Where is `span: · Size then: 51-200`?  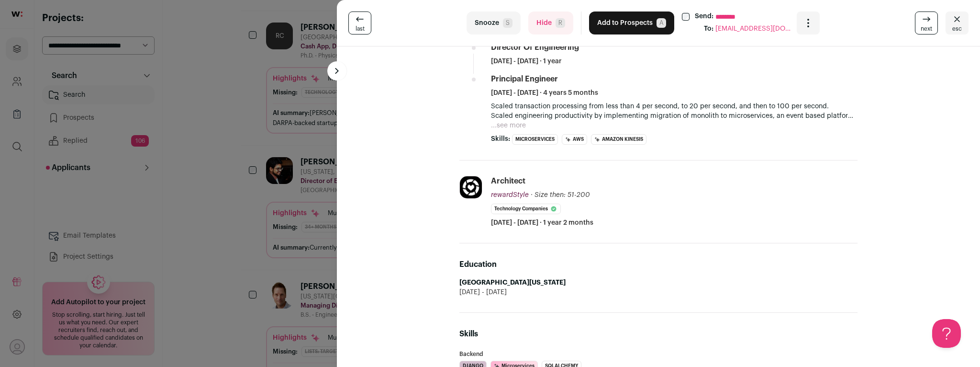
span: · Size then: 51-200 is located at coordinates (560, 195).